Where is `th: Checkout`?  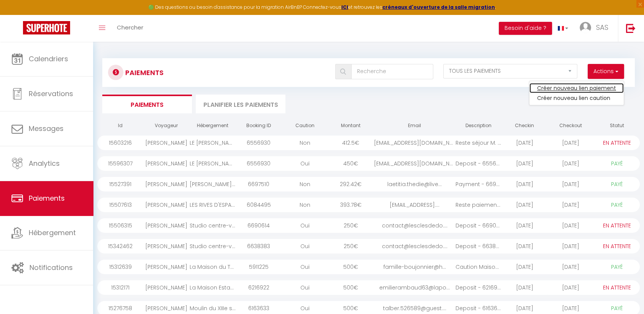 th: Checkout is located at coordinates (571, 125).